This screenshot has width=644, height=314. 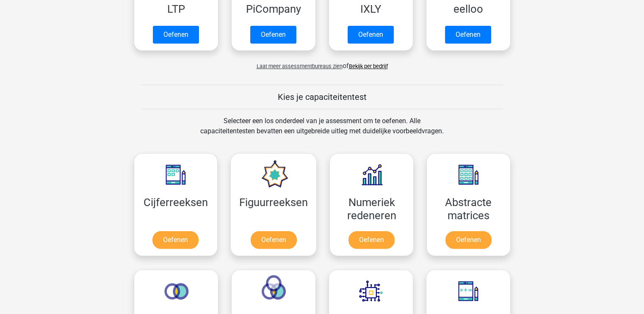 I want to click on span: Laat meer assessmentbureaus zien, so click(x=299, y=66).